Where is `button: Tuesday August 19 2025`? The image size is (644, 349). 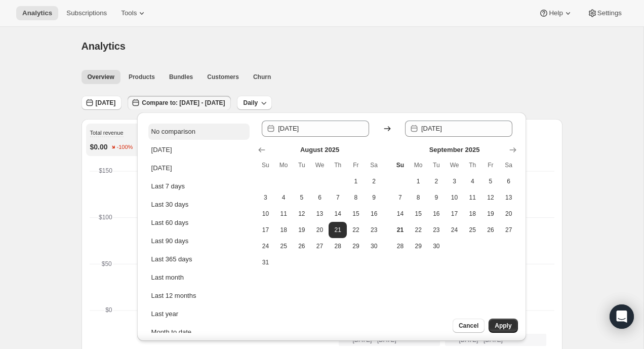
button: Tuesday August 19 2025 is located at coordinates (302, 230).